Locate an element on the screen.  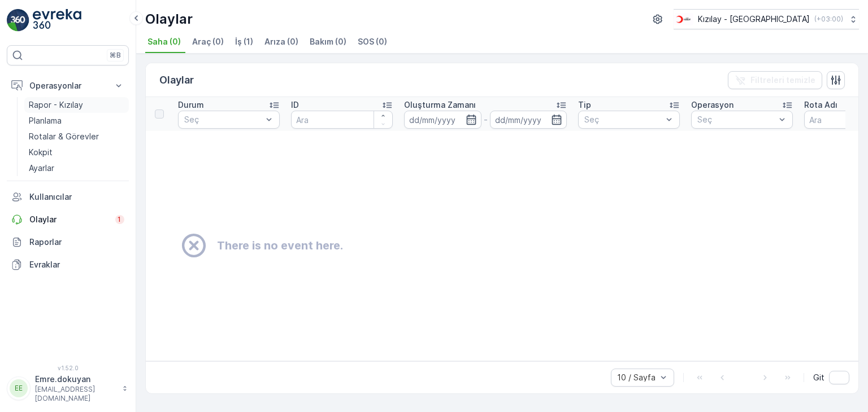
span: v 1.52.0 is located at coordinates (68, 368).